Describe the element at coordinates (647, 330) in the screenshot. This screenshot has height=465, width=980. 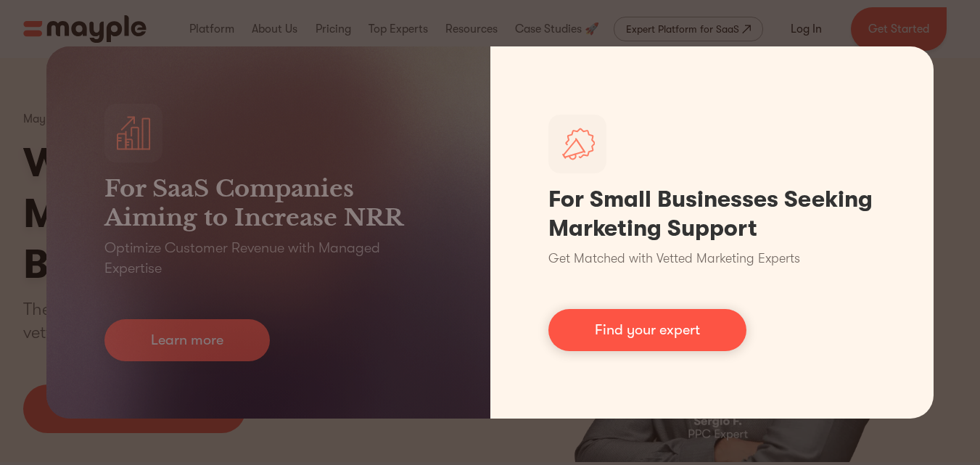
I see `a: Find your expert` at that location.